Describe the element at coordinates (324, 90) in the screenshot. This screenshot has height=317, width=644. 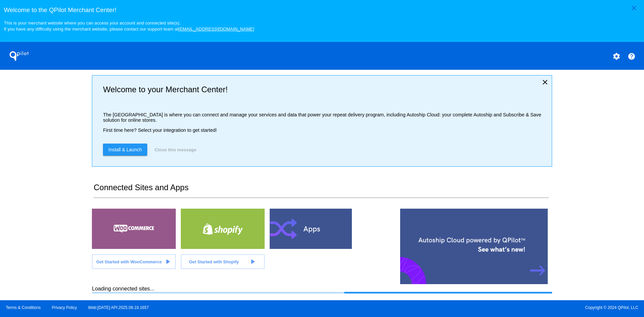
I see `h2: Welcome to your Merchant Center!` at that location.